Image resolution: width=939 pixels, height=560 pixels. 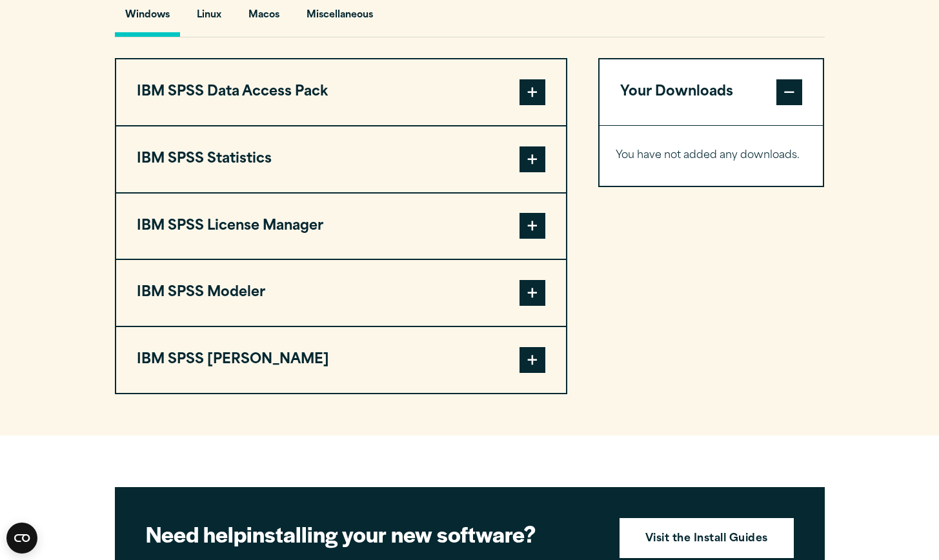 What do you see at coordinates (341, 93) in the screenshot?
I see `button: IBM SPSS Data Access Pack` at bounding box center [341, 93].